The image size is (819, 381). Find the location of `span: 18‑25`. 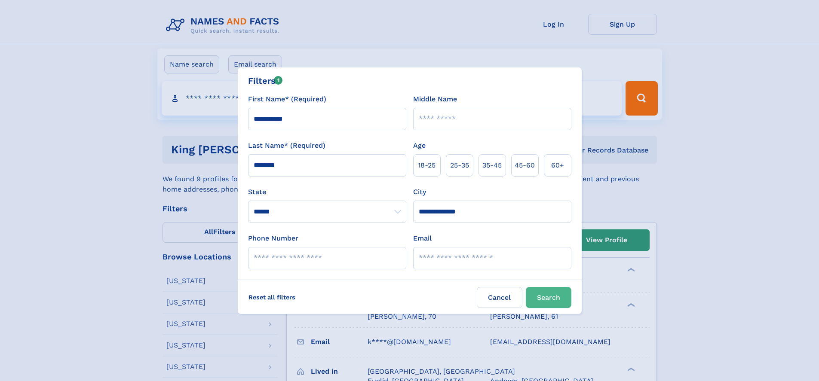

span: 18‑25 is located at coordinates (426, 166).